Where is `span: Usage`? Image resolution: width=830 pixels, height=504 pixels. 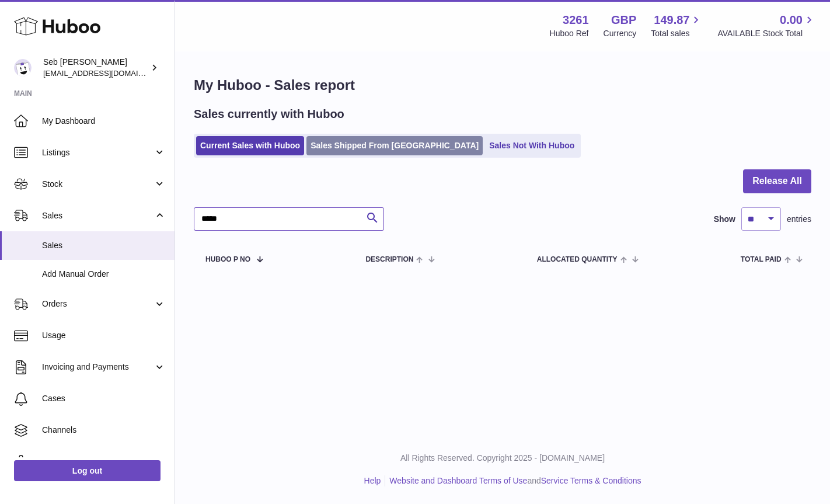
span: Usage is located at coordinates (104, 335).